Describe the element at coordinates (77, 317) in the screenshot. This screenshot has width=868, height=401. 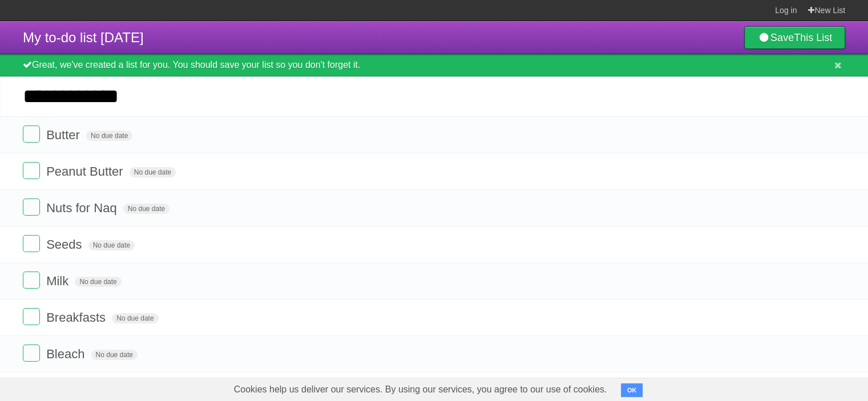
I see `span: Breakfasts` at that location.